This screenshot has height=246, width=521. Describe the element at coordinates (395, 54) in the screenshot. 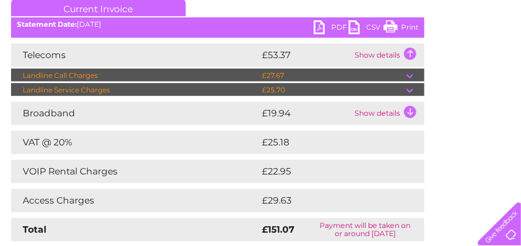

I see `a: Telecoms` at that location.